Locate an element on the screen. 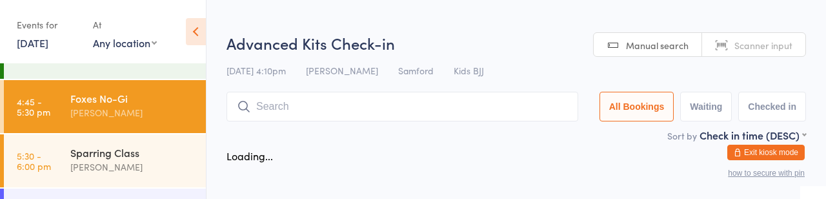  span: Manual search is located at coordinates (657, 45).